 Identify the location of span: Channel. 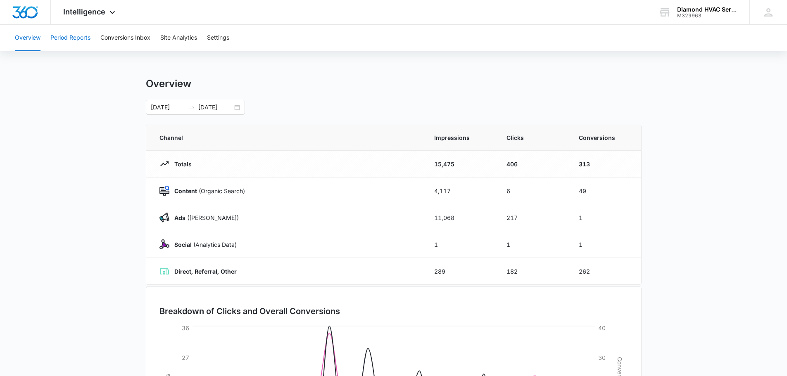
(287, 138).